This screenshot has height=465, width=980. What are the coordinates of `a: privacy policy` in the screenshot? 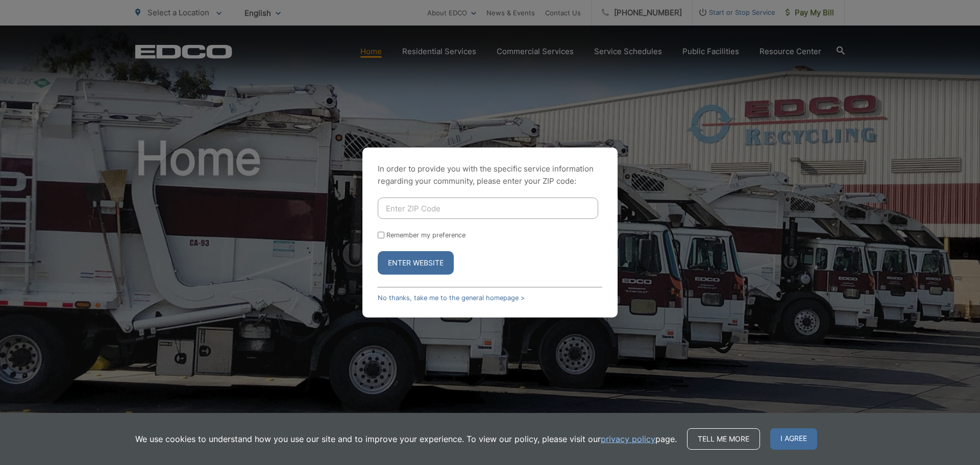 It's located at (628, 439).